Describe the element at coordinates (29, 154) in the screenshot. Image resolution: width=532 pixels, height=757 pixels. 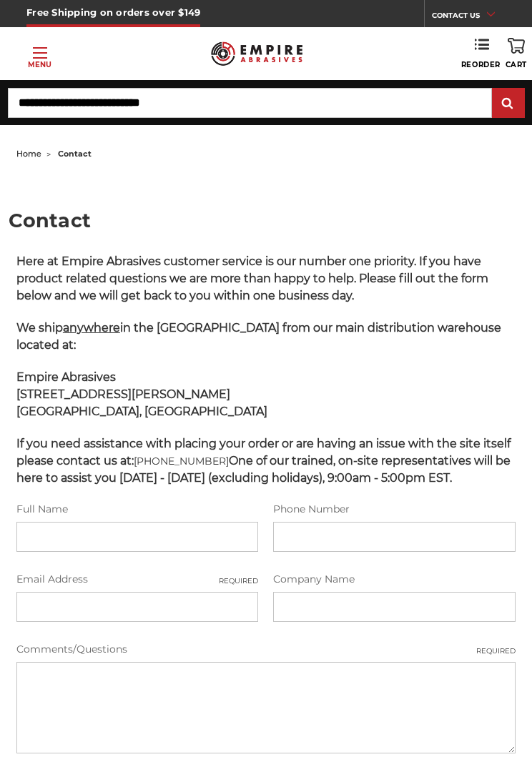
I see `span: home` at that location.